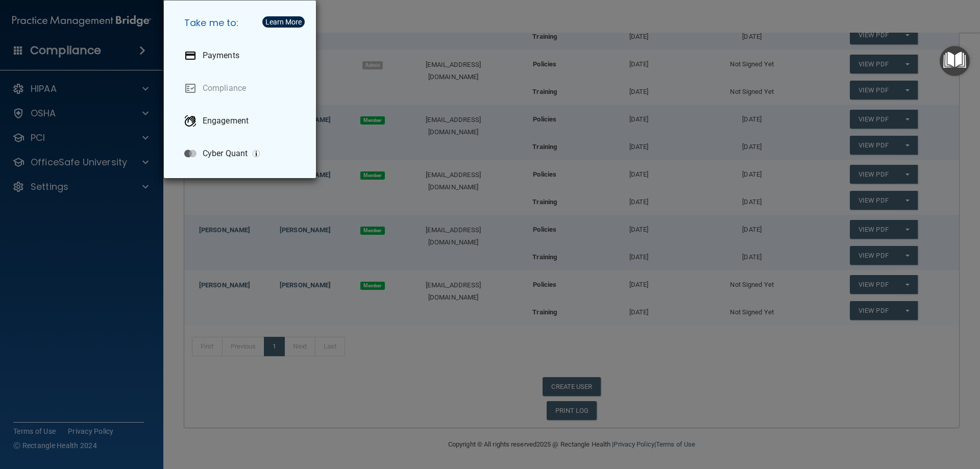  Describe the element at coordinates (225, 153) in the screenshot. I see `p: Cyber Quant` at that location.